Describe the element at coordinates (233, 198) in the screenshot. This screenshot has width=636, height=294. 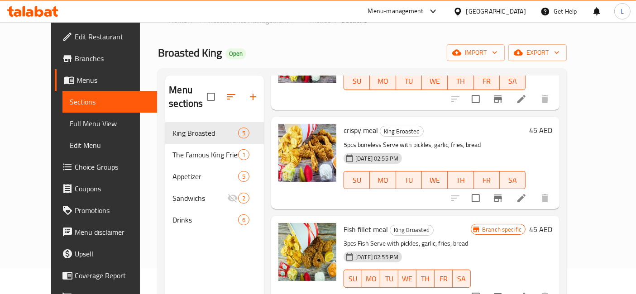
I see `svg: Inactive section` at that location.